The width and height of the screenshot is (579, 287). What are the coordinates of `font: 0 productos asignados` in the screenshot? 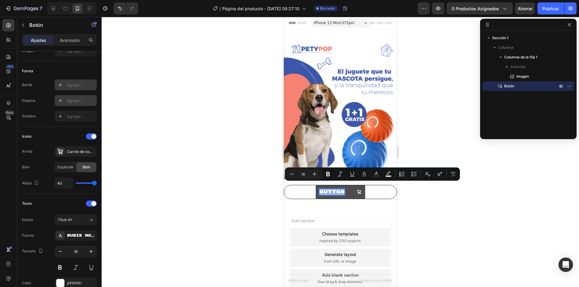 It's located at (475, 8).